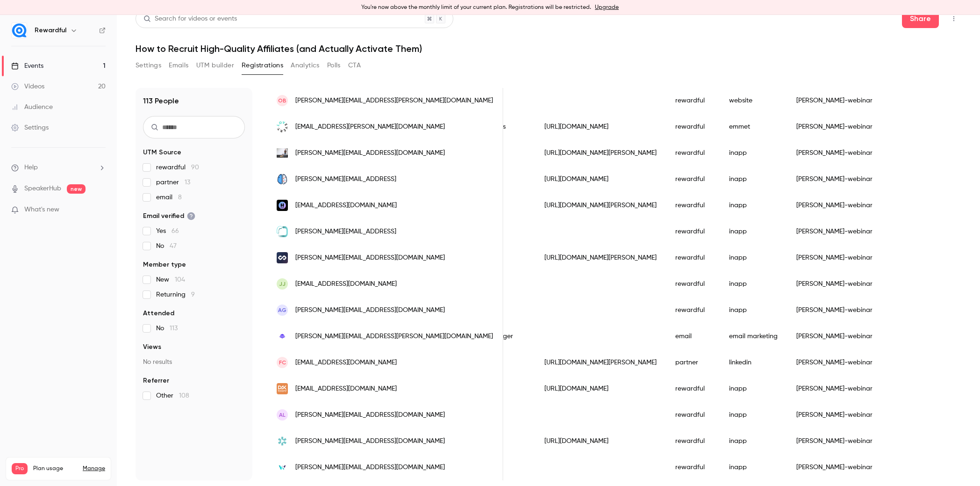 Image resolution: width=980 pixels, height=486 pixels. I want to click on img: moovd.nl, so click(283, 441).